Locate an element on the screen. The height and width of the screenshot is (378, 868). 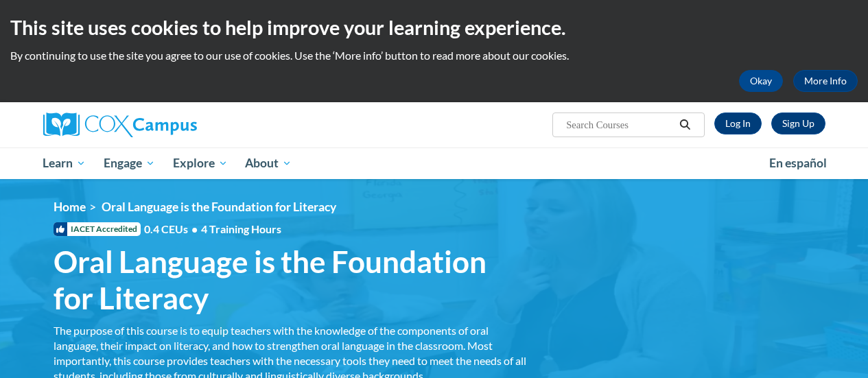
img: Cox Campus is located at coordinates (120, 125).